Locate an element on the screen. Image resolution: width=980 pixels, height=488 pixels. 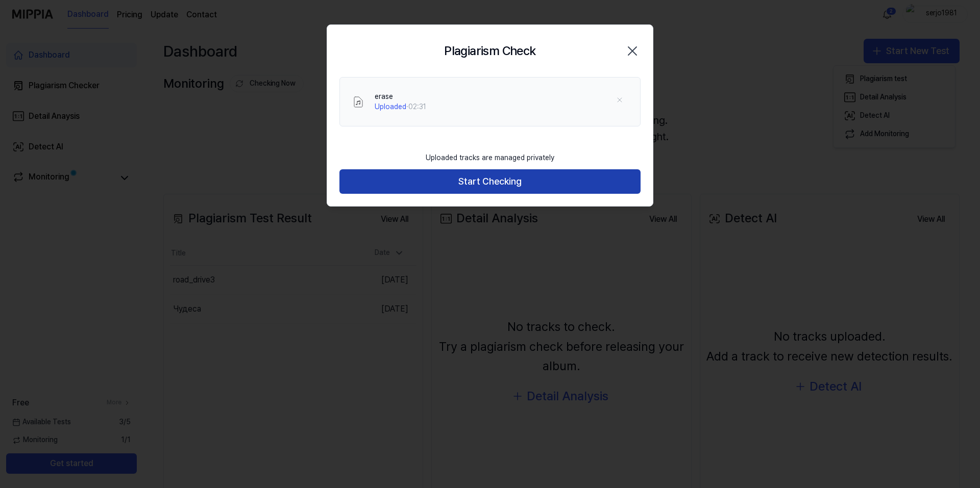
button: Start Checking is located at coordinates (490, 181).